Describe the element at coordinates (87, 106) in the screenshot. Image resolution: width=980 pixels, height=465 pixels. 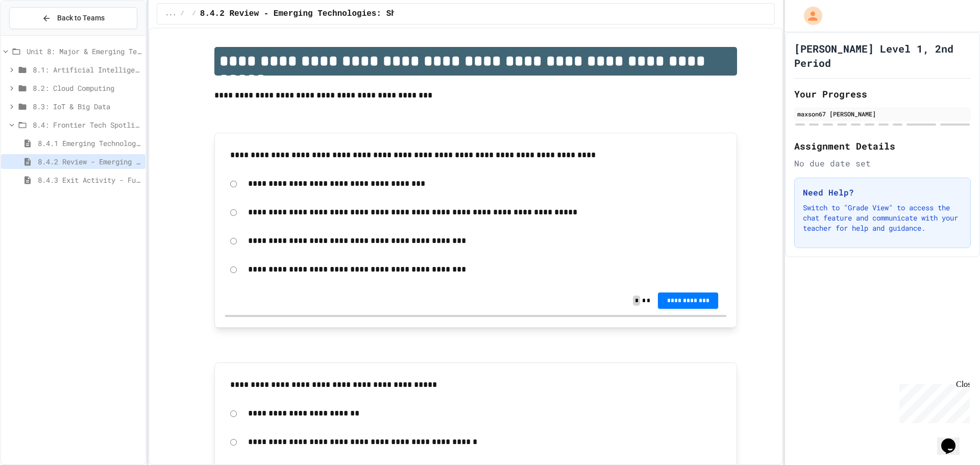
I see `span: 8.3: IoT & Big Data` at that location.